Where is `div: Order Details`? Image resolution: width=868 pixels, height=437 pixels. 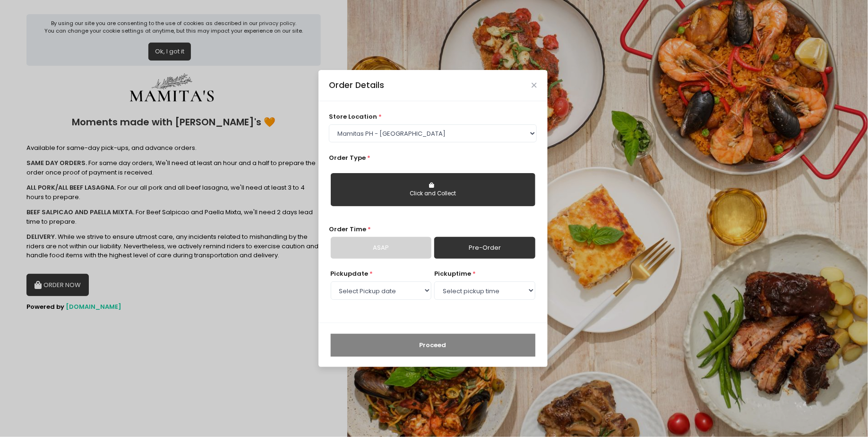
div: Order Details is located at coordinates (356, 85).